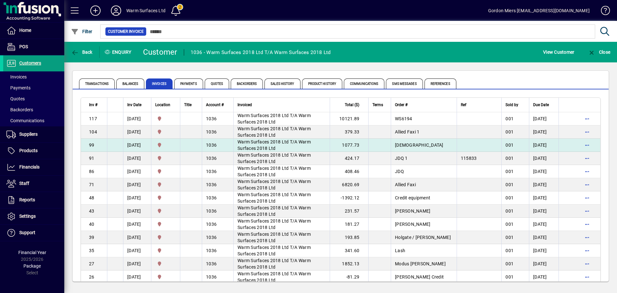  Describe the element at coordinates (34, 77) in the screenshot. I see `a: Invoices` at that location.